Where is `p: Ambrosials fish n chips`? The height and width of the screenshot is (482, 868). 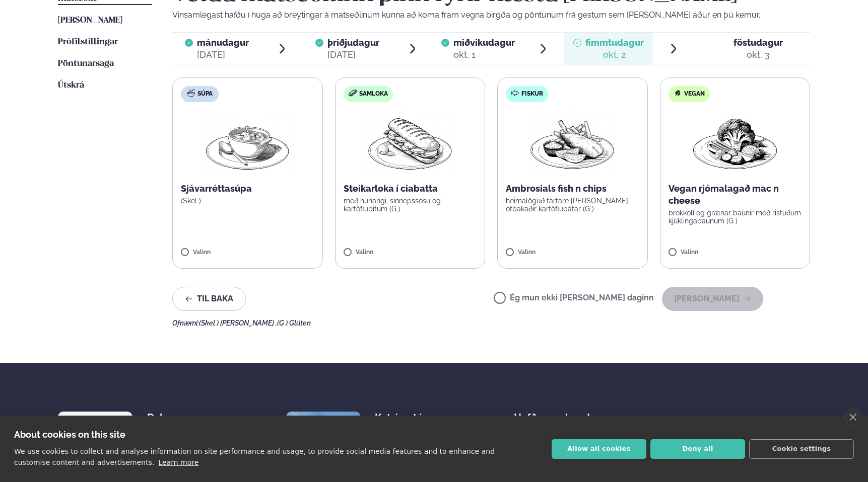
p: Ambrosials fish n chips is located at coordinates (573, 189).